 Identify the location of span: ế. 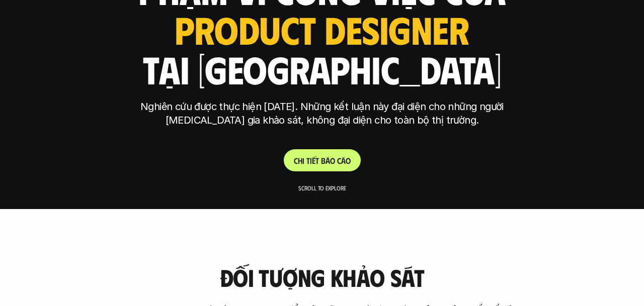
(313, 160).